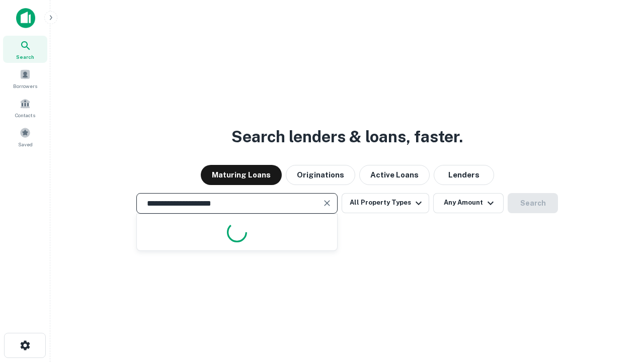 This screenshot has width=644, height=362. What do you see at coordinates (241, 175) in the screenshot?
I see `button: Maturing Loans` at bounding box center [241, 175].